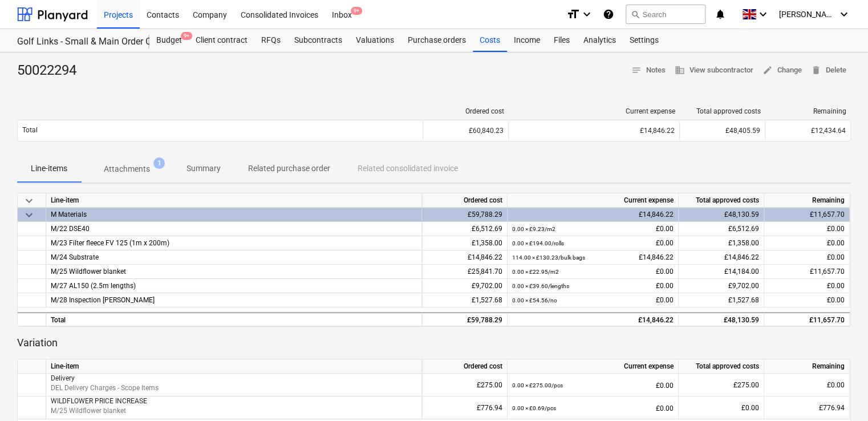 This screenshot has width=868, height=421. Describe the element at coordinates (721, 229) in the screenshot. I see `div: £6,512.69` at that location.